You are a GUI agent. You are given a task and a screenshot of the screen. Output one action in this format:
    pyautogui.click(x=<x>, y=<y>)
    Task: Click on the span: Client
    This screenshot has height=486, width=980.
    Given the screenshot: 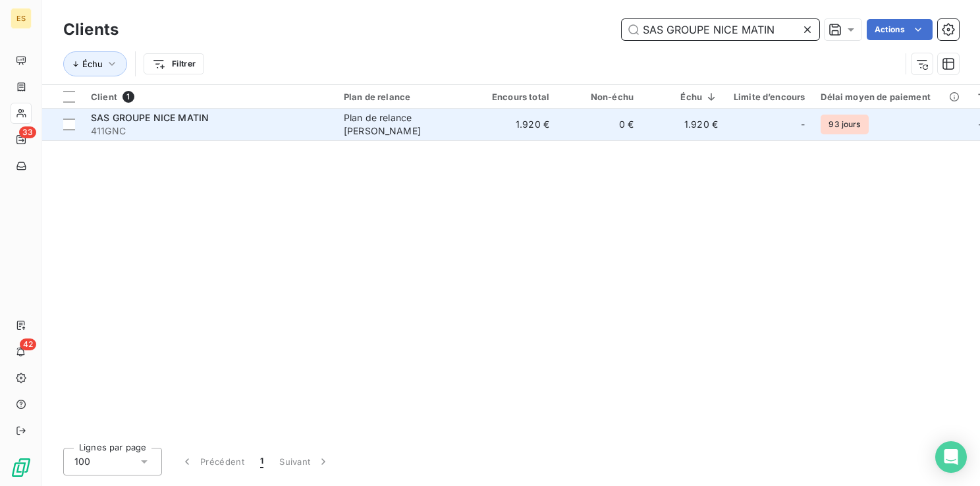 What is the action you would take?
    pyautogui.click(x=104, y=97)
    